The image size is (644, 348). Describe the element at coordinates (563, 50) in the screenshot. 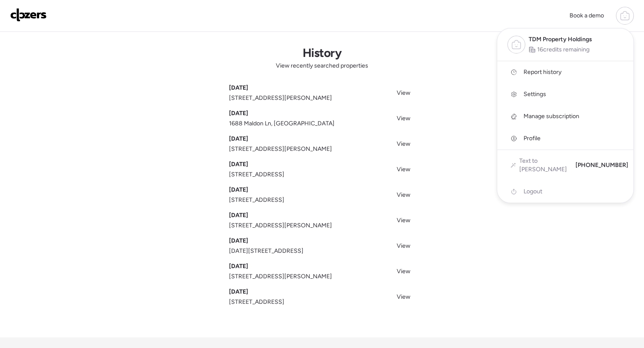

I see `span: 16 credits remaining` at that location.